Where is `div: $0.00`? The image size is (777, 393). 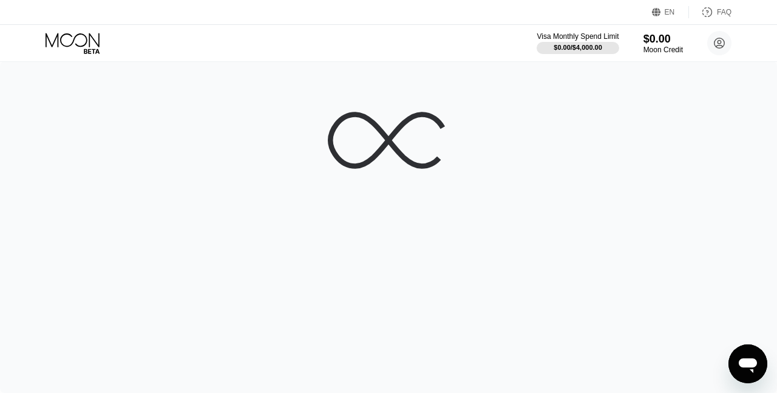 div: $0.00 is located at coordinates (663, 39).